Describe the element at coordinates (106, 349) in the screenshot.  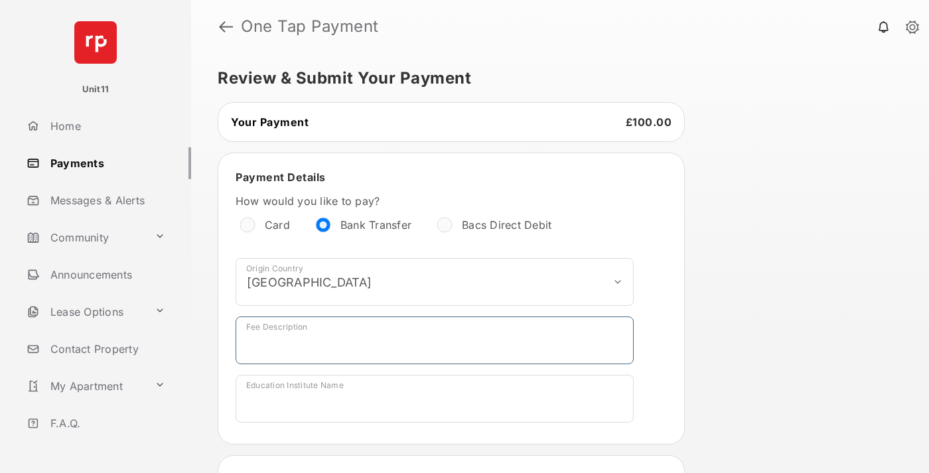
I see `a: Contact Property` at that location.